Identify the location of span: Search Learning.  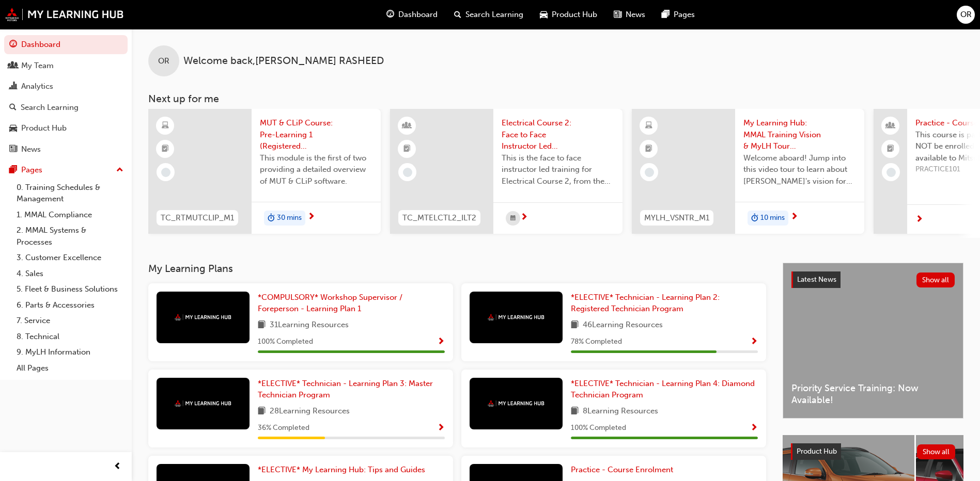
(494, 14).